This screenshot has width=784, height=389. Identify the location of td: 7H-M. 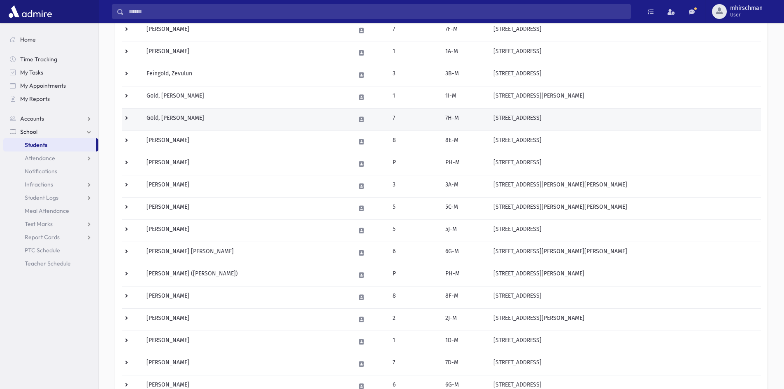
(464, 119).